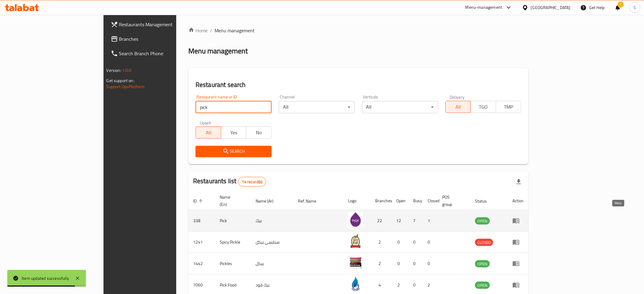 The width and height of the screenshot is (644, 294). Describe the element at coordinates (235, 31) in the screenshot. I see `span: Menu management` at that location.